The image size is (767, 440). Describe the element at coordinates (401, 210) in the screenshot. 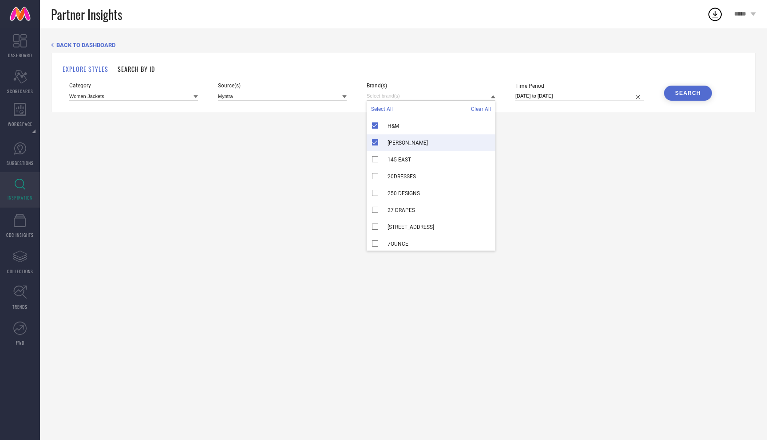

I see `span: 27 DRAPES` at that location.